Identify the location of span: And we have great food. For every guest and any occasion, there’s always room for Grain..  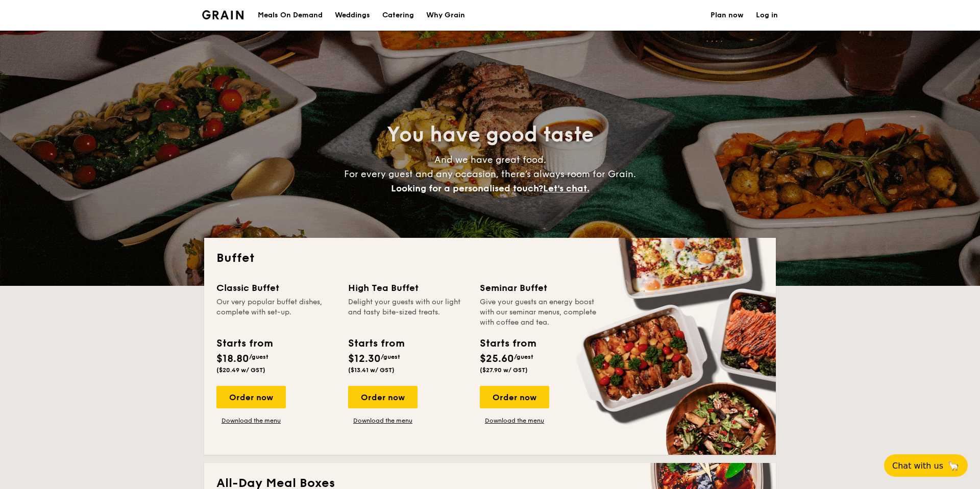
(490, 174).